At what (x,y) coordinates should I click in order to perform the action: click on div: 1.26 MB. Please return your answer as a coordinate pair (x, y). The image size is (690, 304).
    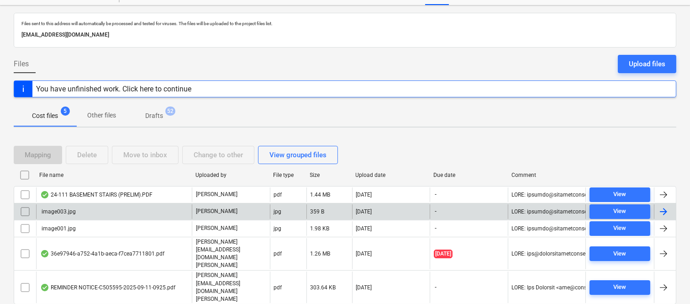
    Looking at the image, I should click on (321, 254).